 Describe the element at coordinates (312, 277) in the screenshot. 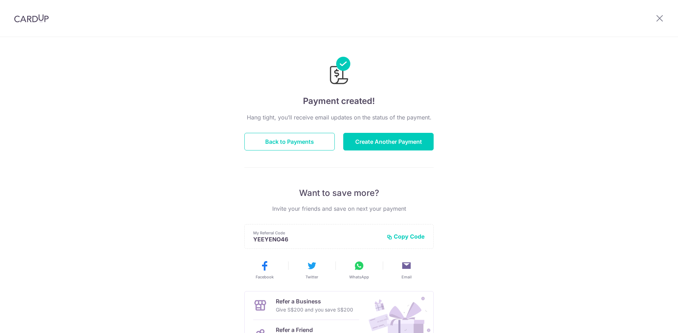

I see `span: Twitter` at that location.